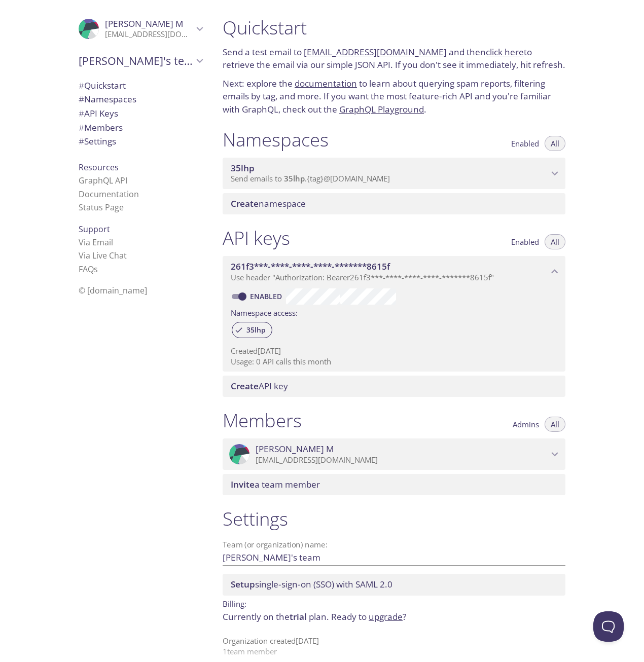 The image size is (644, 662). I want to click on a: Documentation, so click(109, 194).